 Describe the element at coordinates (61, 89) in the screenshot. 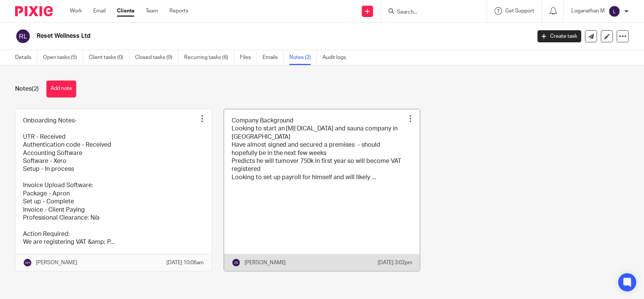

I see `button: Add note` at that location.